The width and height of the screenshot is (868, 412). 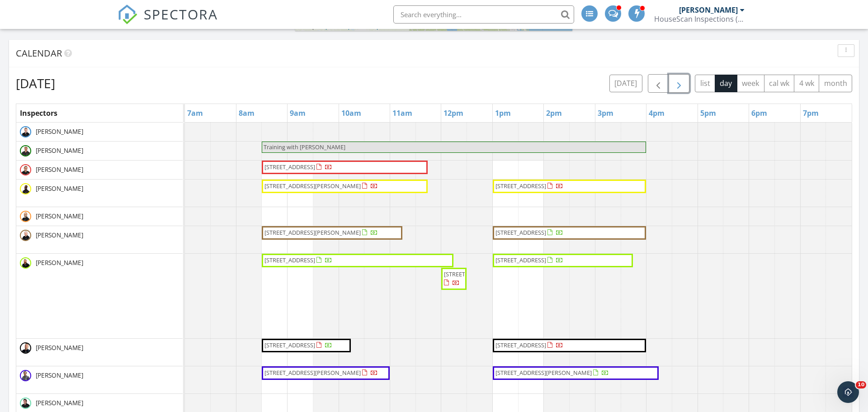 I want to click on img: devin_photo_1.jpg, so click(x=25, y=150).